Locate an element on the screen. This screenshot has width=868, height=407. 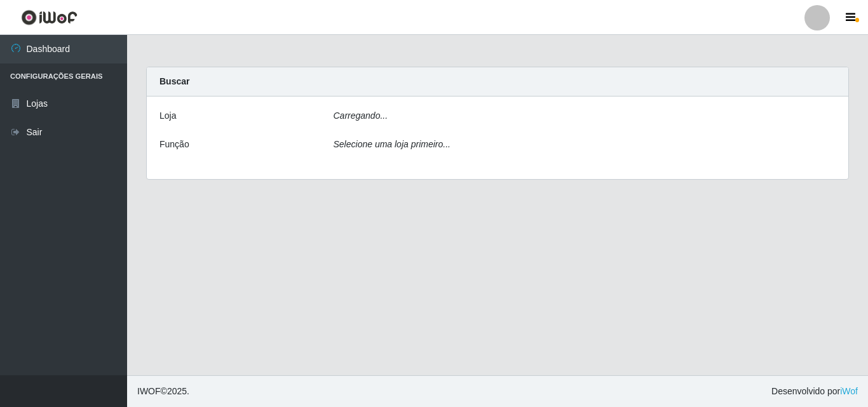
a: iWof is located at coordinates (849, 392).